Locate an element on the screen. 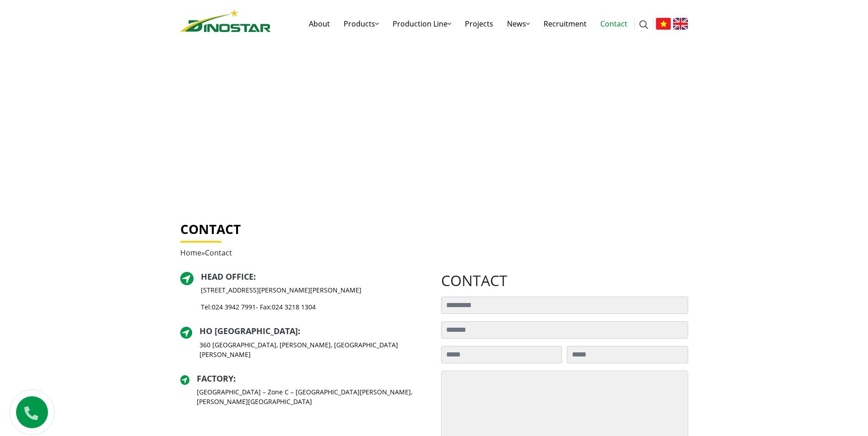 Image resolution: width=868 pixels, height=436 pixels. a: Projects is located at coordinates (479, 24).